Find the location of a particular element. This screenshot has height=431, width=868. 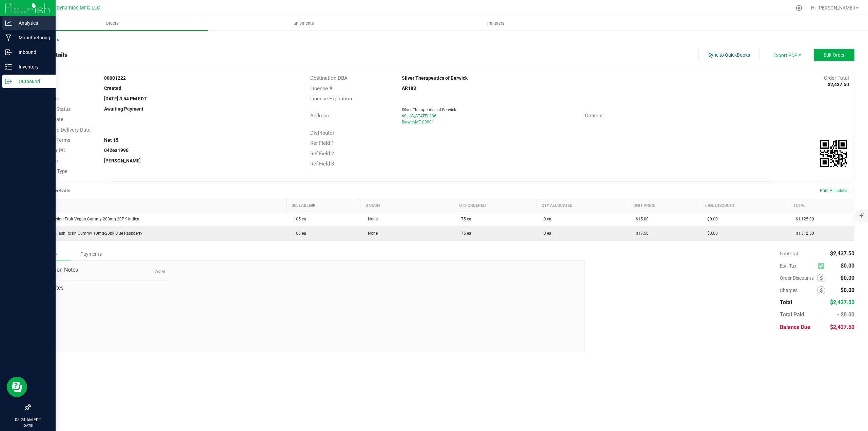

a: Transfers is located at coordinates (495, 23).